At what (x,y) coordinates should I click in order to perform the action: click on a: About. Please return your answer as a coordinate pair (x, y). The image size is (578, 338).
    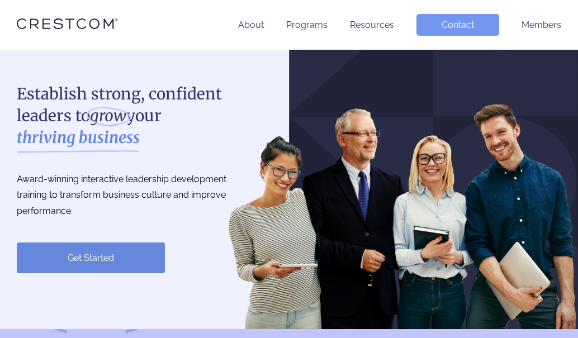
    Looking at the image, I should click on (251, 25).